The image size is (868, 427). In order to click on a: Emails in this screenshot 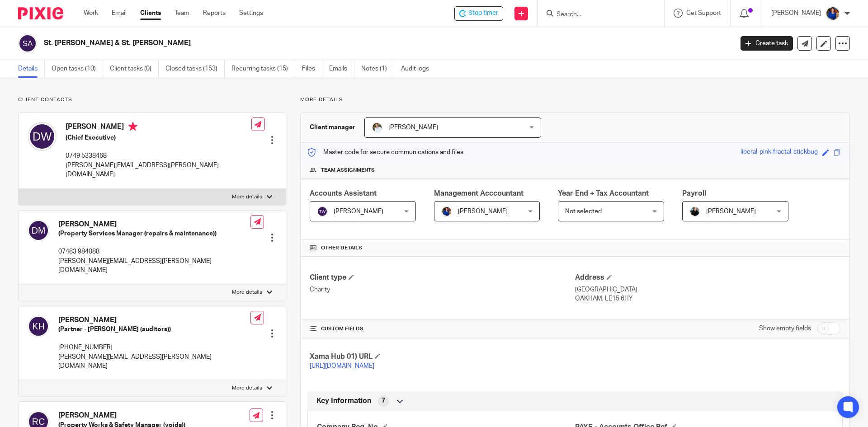, I will do `click(342, 69)`.